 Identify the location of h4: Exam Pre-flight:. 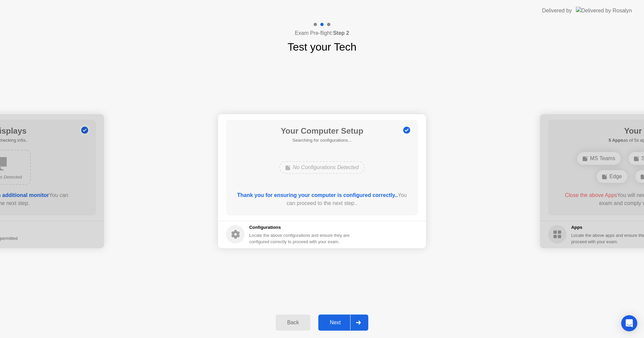
(322, 33).